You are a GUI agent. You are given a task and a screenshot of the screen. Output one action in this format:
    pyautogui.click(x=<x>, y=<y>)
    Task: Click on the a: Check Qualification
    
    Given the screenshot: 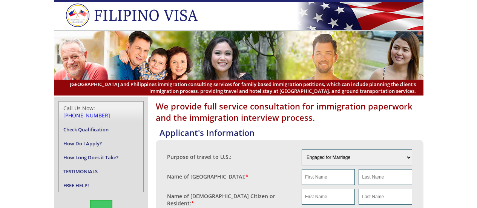 What is the action you would take?
    pyautogui.click(x=86, y=129)
    